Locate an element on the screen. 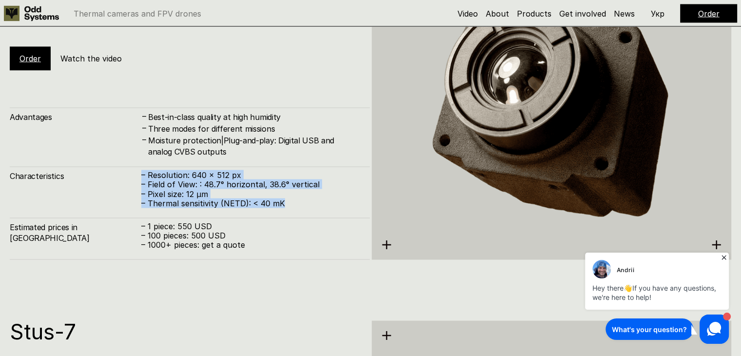 This screenshot has height=356, width=741. div: What's your question? is located at coordinates (67, 79).